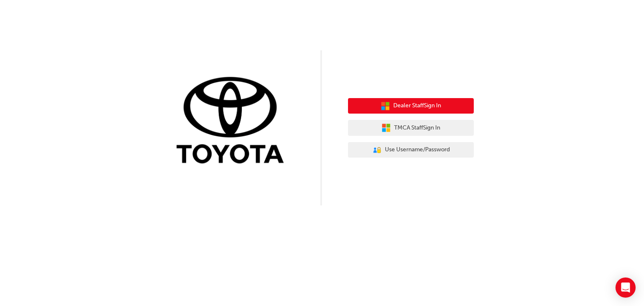 The image size is (644, 306). Describe the element at coordinates (625, 287) in the screenshot. I see `div: Open Intercom Messenger` at that location.